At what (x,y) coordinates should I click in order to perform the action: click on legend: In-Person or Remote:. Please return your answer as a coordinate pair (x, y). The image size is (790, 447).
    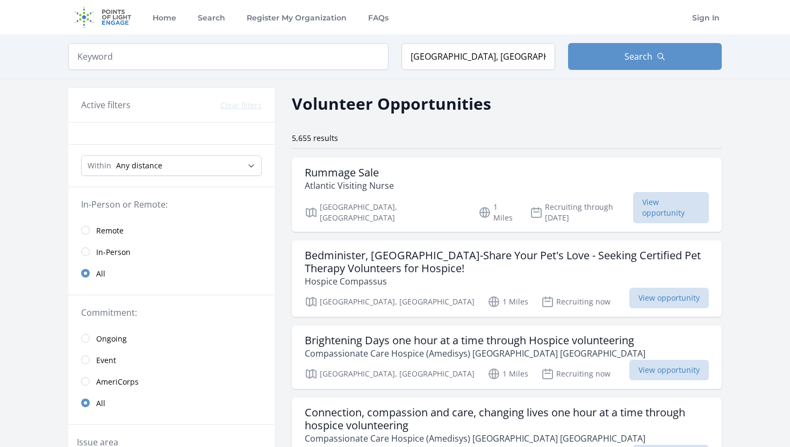
    Looking at the image, I should click on (172, 204).